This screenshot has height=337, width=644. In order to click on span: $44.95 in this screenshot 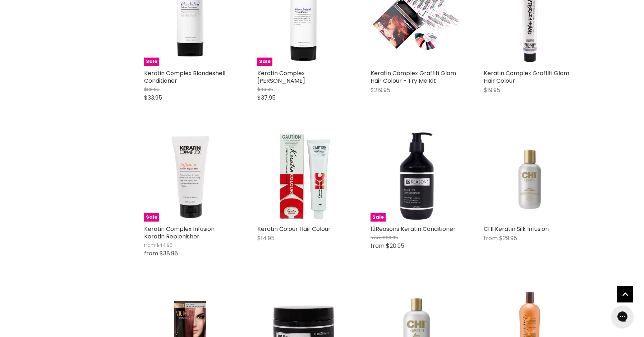, I will do `click(164, 245)`.